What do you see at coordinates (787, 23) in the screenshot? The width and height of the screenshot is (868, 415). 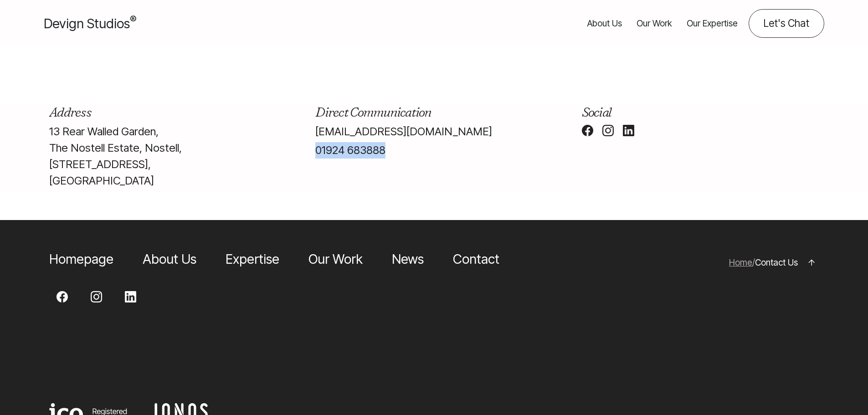 I see `a: Contact us about your project` at bounding box center [787, 23].